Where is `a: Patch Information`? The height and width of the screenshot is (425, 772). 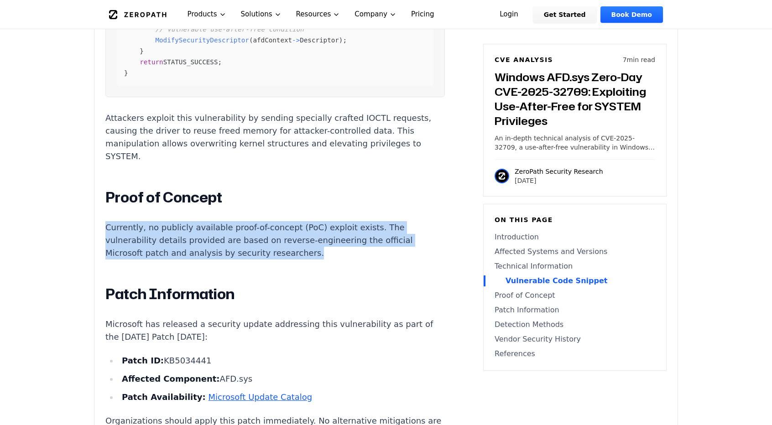
a: Patch Information is located at coordinates (575, 310).